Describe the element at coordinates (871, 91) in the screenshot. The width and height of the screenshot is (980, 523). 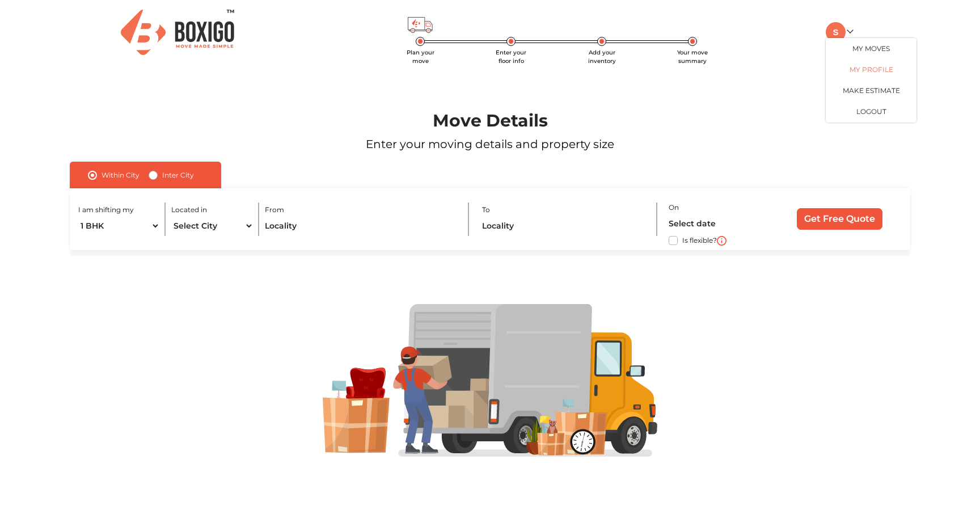
I see `a: Make Estimate` at that location.